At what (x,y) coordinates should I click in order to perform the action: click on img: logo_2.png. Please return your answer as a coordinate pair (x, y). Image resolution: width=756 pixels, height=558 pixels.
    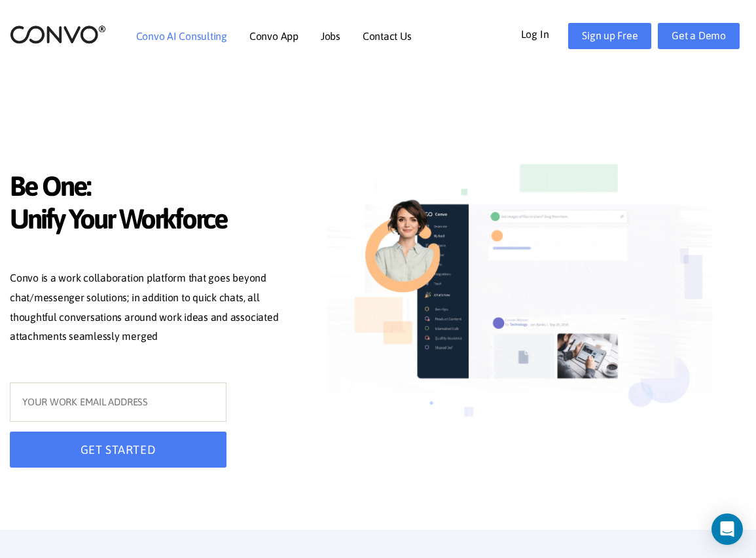
    Looking at the image, I should click on (58, 34).